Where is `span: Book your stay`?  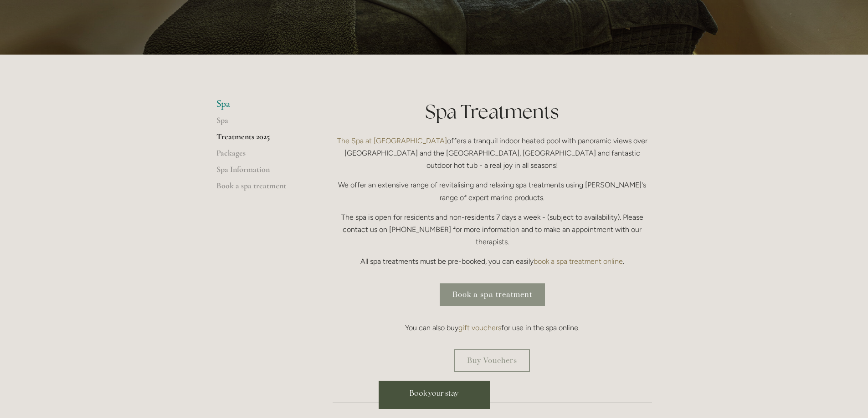 span: Book your stay is located at coordinates (434, 393).